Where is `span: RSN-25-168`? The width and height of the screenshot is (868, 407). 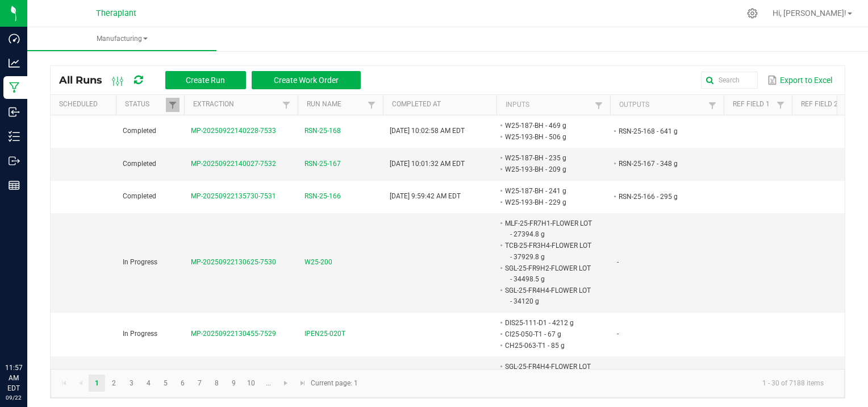 span: RSN-25-168 is located at coordinates (323, 131).